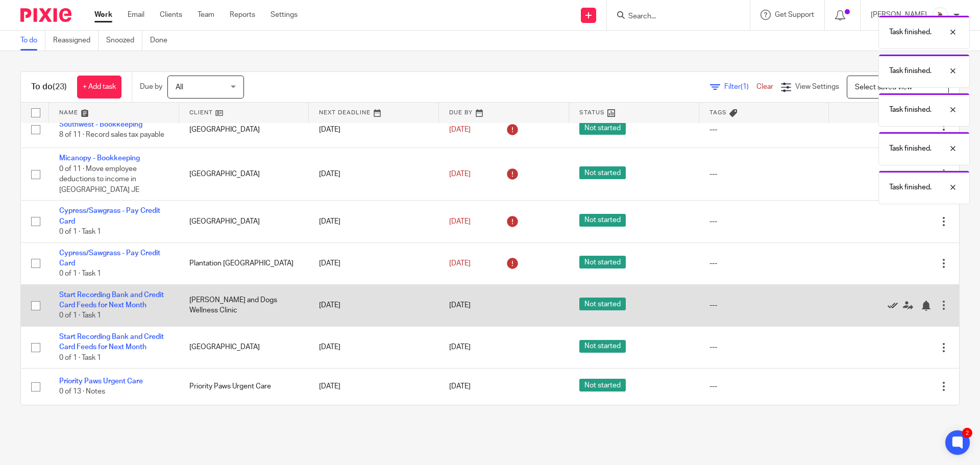 Image resolution: width=980 pixels, height=465 pixels. I want to click on a: Team, so click(206, 15).